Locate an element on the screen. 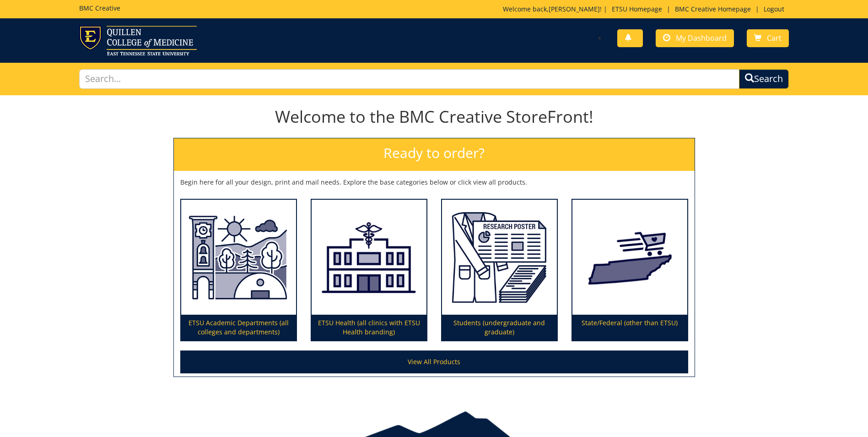 The height and width of the screenshot is (437, 868). input: Search... is located at coordinates (409, 78).